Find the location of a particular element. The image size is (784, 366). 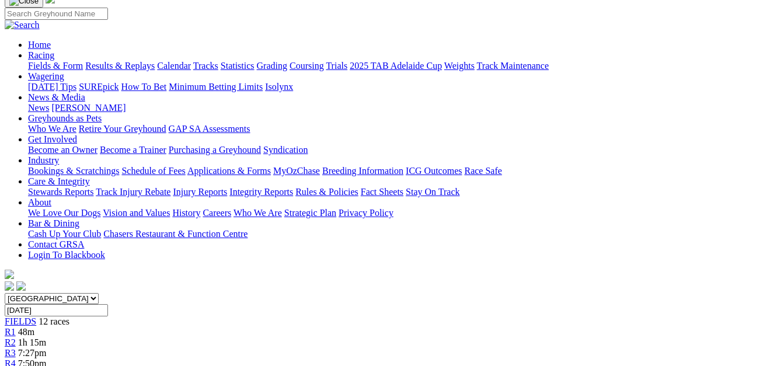

a: About is located at coordinates (40, 202).